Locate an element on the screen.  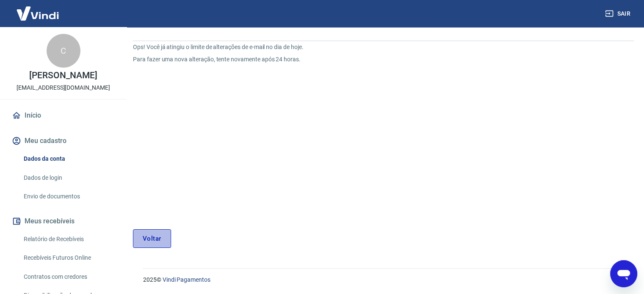
a: Voltar is located at coordinates (152, 239).